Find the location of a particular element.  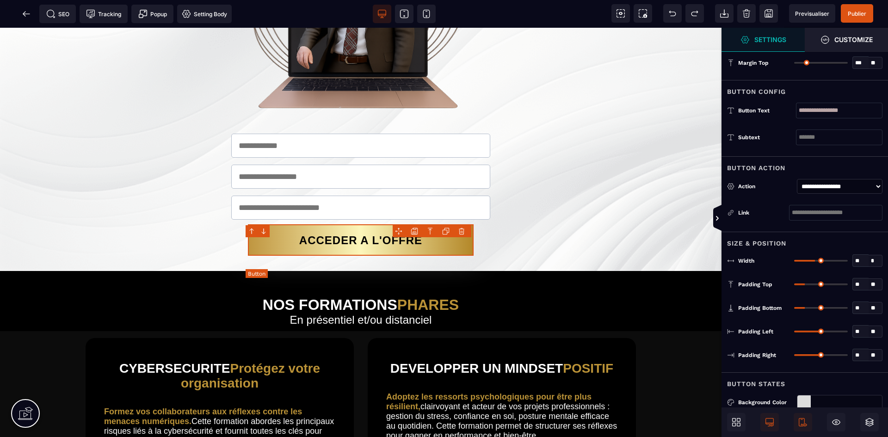

div: Button States is located at coordinates (805, 381).